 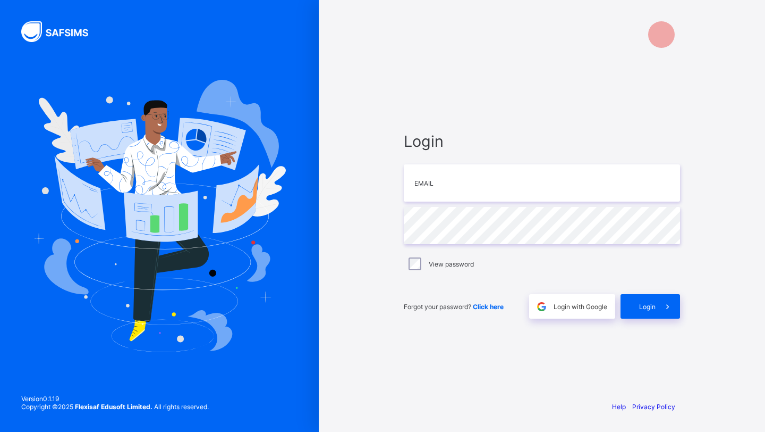 What do you see at coordinates (61, 31) in the screenshot?
I see `img: SAFSIMS Logo` at bounding box center [61, 31].